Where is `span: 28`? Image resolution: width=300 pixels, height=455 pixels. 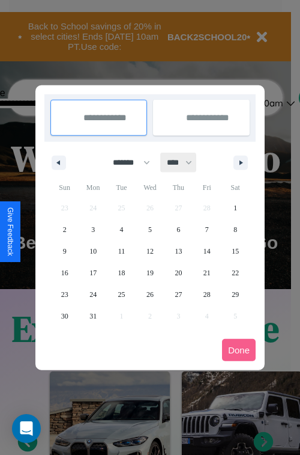
span: 28 is located at coordinates (207, 294).